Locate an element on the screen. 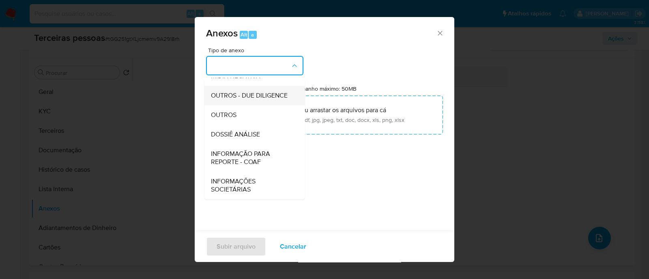 The width and height of the screenshot is (649, 279). span: a is located at coordinates (252, 34).